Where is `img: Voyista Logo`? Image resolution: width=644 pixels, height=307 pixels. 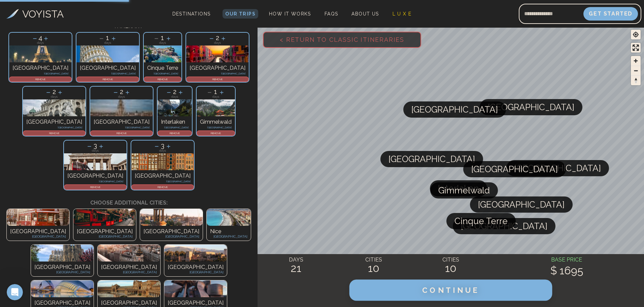 img: Voyista Logo is located at coordinates (13, 14).